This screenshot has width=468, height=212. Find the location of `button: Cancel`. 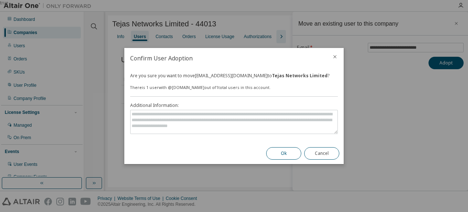

button: Cancel is located at coordinates (322, 153).